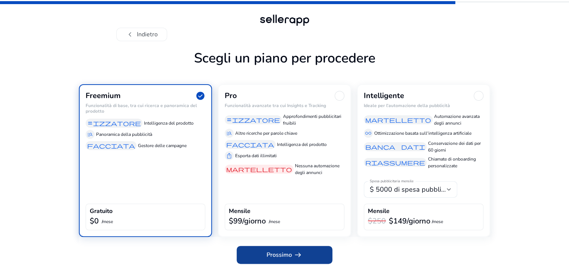 The width and height of the screenshot is (569, 265). I want to click on p: Gestore delle campagne, so click(162, 145).